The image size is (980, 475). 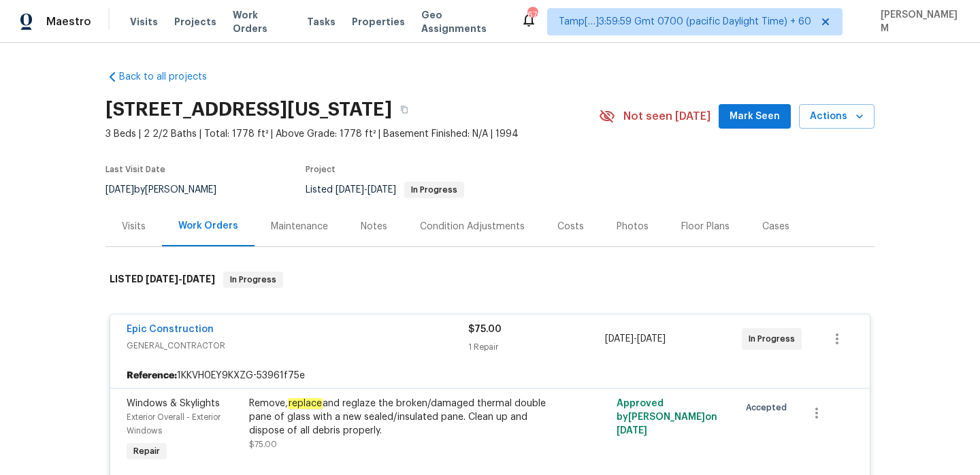 What do you see at coordinates (632, 226) in the screenshot?
I see `div: Photos` at bounding box center [632, 226].